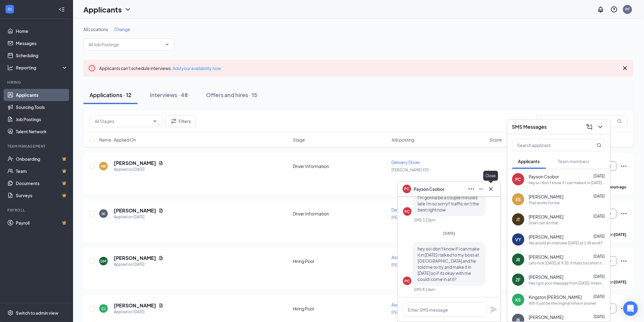 Image resolution: width=644 pixels, height=322 pixels. Describe the element at coordinates (37, 210) in the screenshot. I see `div: Payroll` at that location.